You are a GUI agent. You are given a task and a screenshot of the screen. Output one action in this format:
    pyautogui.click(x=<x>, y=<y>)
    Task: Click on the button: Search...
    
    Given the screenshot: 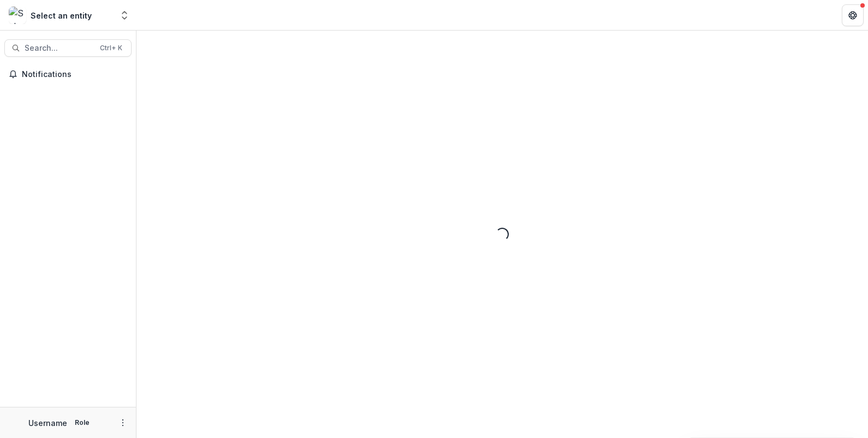 What is the action you would take?
    pyautogui.click(x=68, y=48)
    